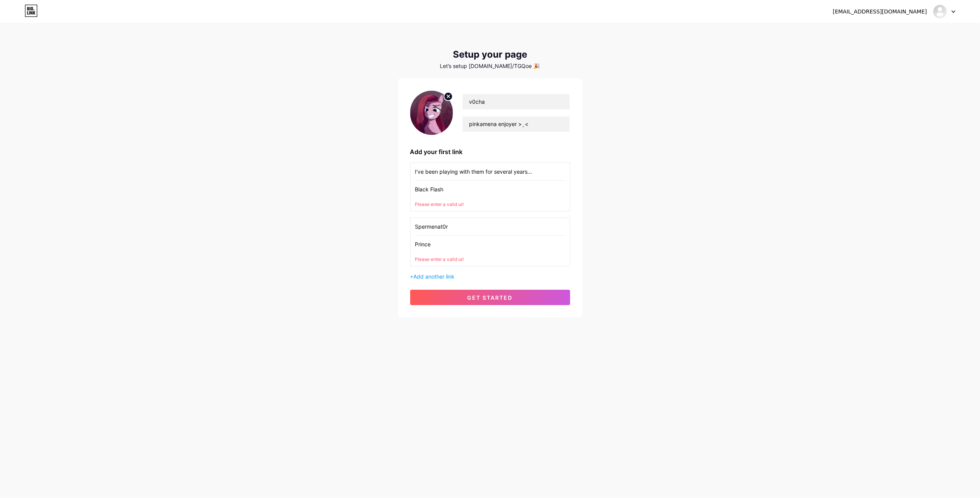 This screenshot has width=980, height=498. I want to click on button: get started, so click(490, 298).